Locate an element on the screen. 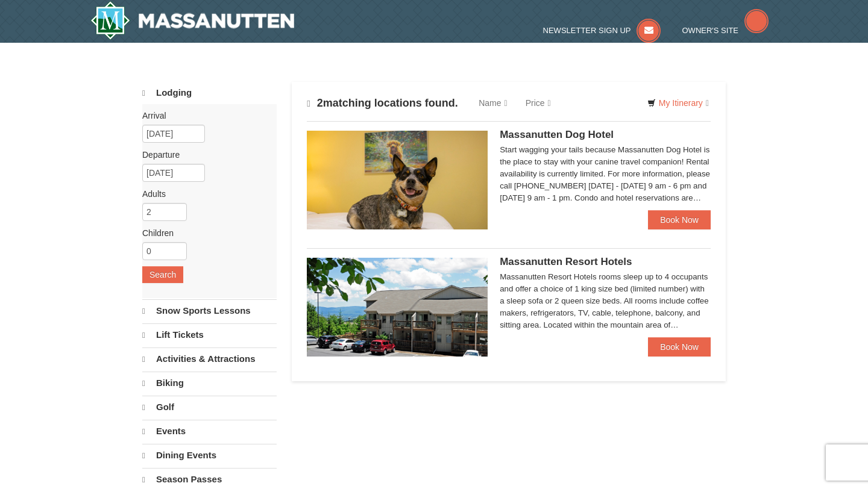 The height and width of the screenshot is (489, 868). label: Children is located at coordinates (205, 233).